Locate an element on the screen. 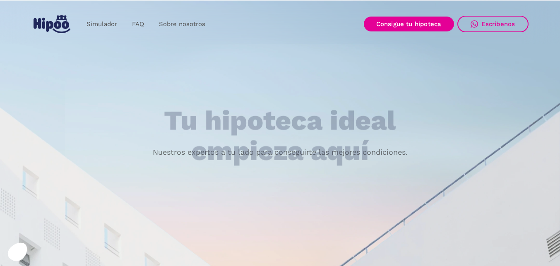 The height and width of the screenshot is (266, 560). a: Escríbenos is located at coordinates (493, 24).